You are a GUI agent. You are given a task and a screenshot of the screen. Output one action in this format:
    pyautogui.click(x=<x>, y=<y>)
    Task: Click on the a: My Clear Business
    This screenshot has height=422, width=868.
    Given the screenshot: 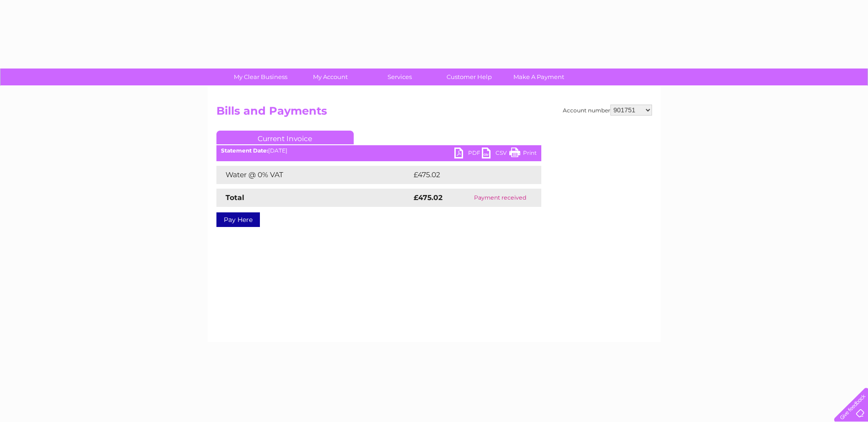 What is the action you would take?
    pyautogui.click(x=260, y=77)
    